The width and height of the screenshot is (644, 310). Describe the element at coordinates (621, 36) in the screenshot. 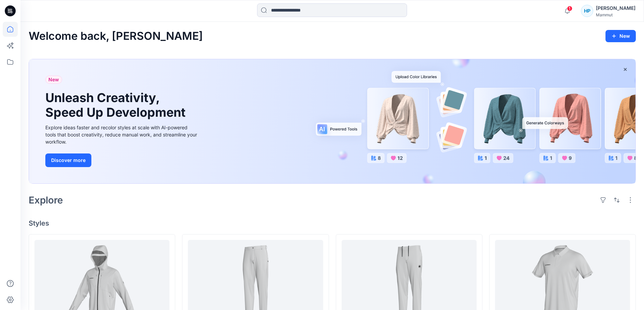

I see `button: New` at that location.